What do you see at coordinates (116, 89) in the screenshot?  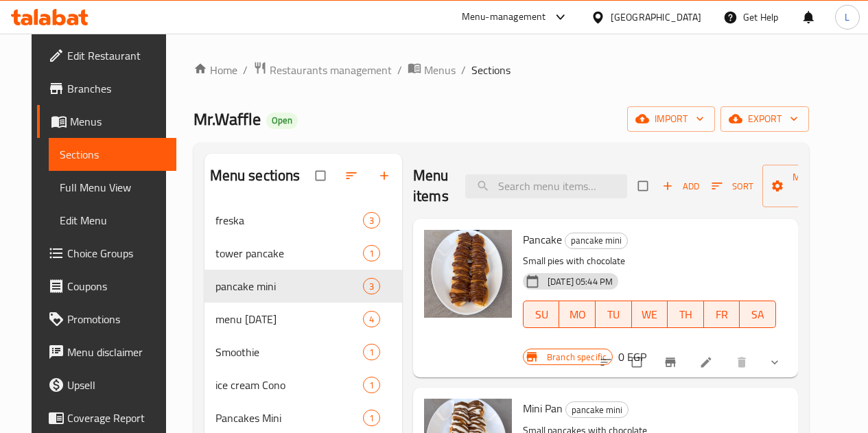 I see `span: Branches` at bounding box center [116, 89].